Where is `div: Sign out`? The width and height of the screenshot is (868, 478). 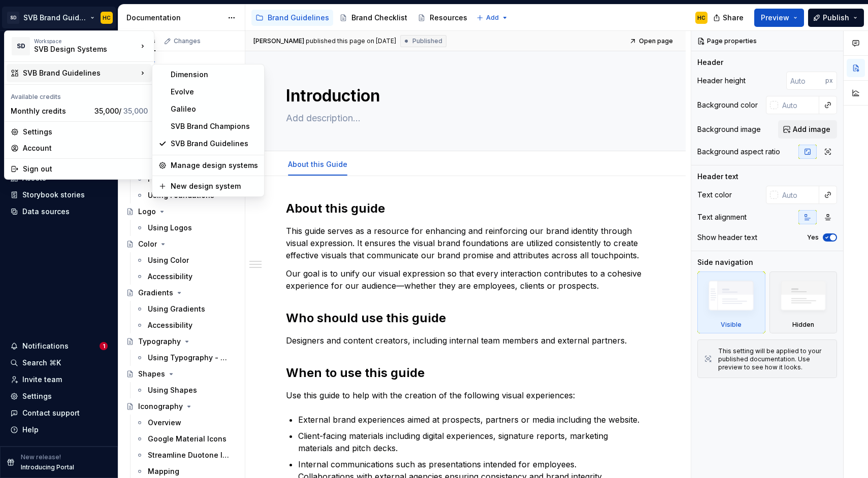 div: Sign out is located at coordinates (85, 169).